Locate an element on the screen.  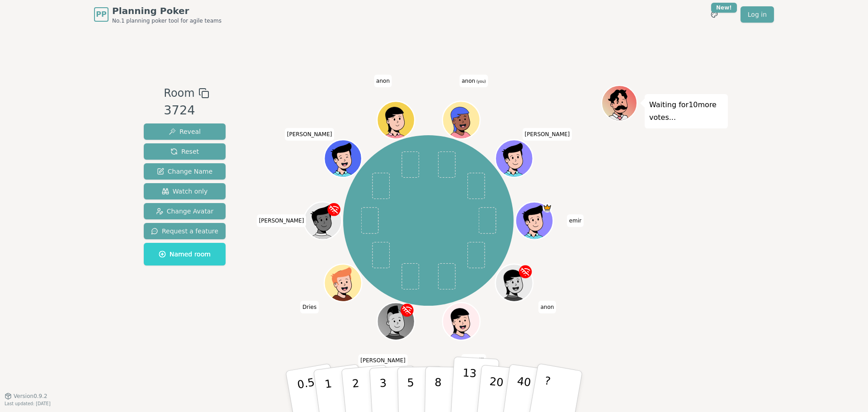
span: Named room is located at coordinates (184, 254).